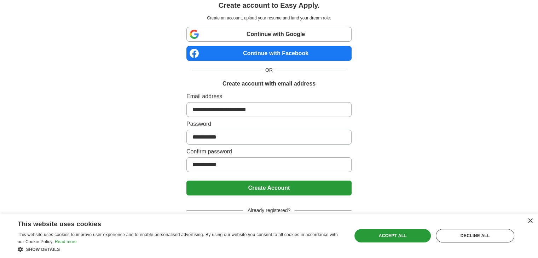 The height and width of the screenshot is (258, 538). Describe the element at coordinates (269, 18) in the screenshot. I see `p: Create an account, upload your resume and land your dream role.` at that location.